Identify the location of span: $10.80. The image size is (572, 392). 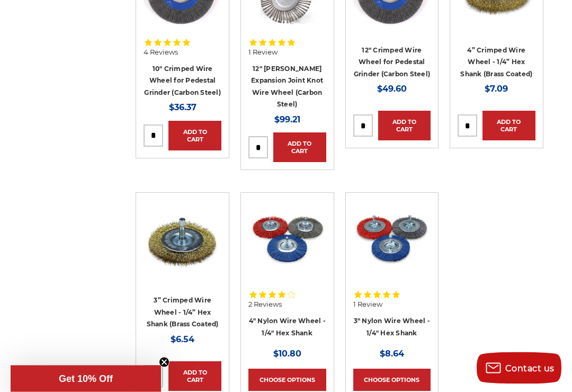
(287, 354).